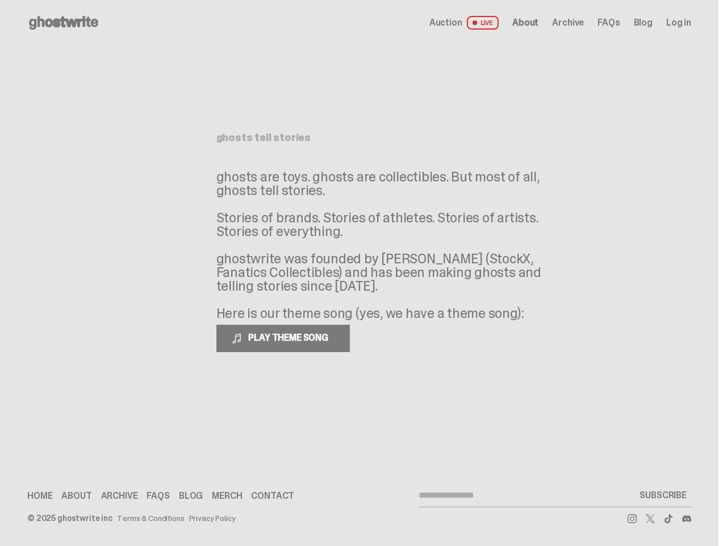  Describe the element at coordinates (360, 138) in the screenshot. I see `h1: ghosts tell stories` at that location.